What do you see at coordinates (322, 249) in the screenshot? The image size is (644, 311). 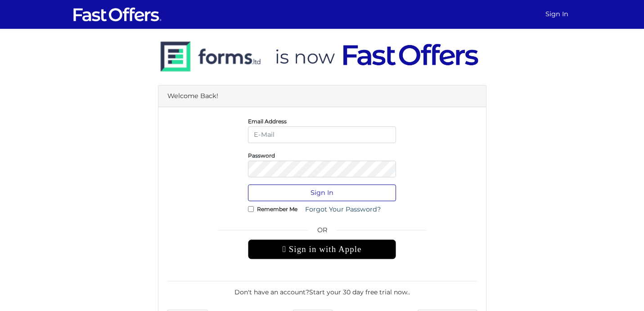 I see `div: Sign in with Apple` at bounding box center [322, 249].